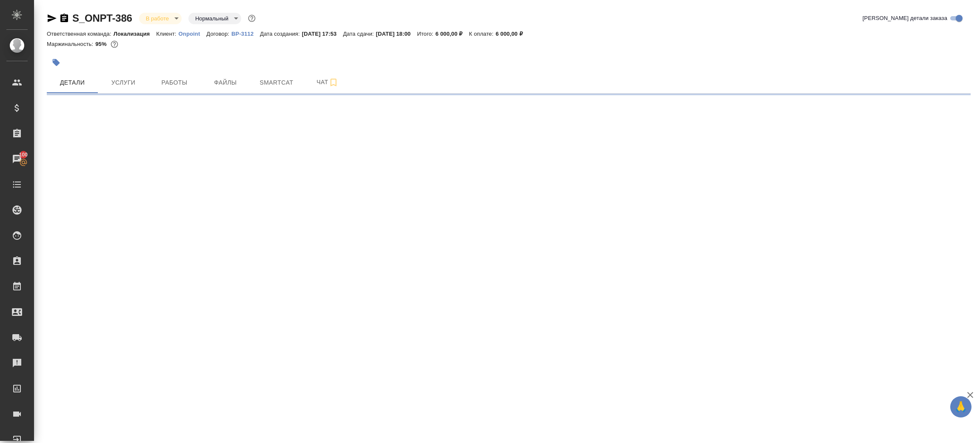 The height and width of the screenshot is (443, 980). I want to click on p: Маржинальность:, so click(71, 44).